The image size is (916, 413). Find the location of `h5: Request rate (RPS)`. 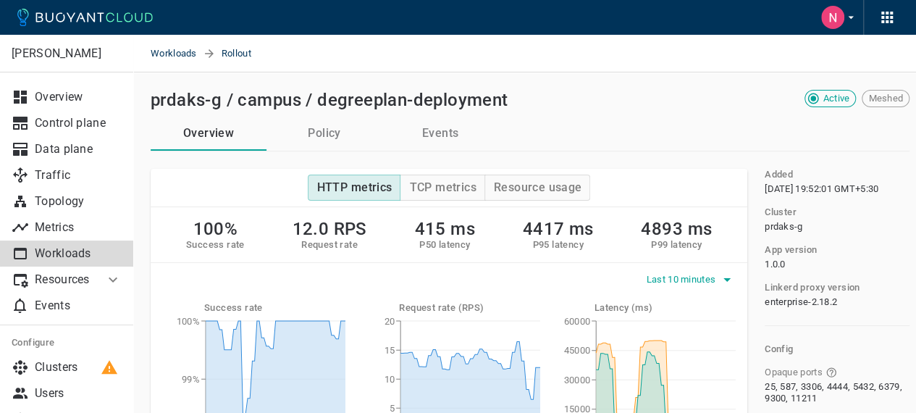

h5: Request rate (RPS) is located at coordinates (469, 308).